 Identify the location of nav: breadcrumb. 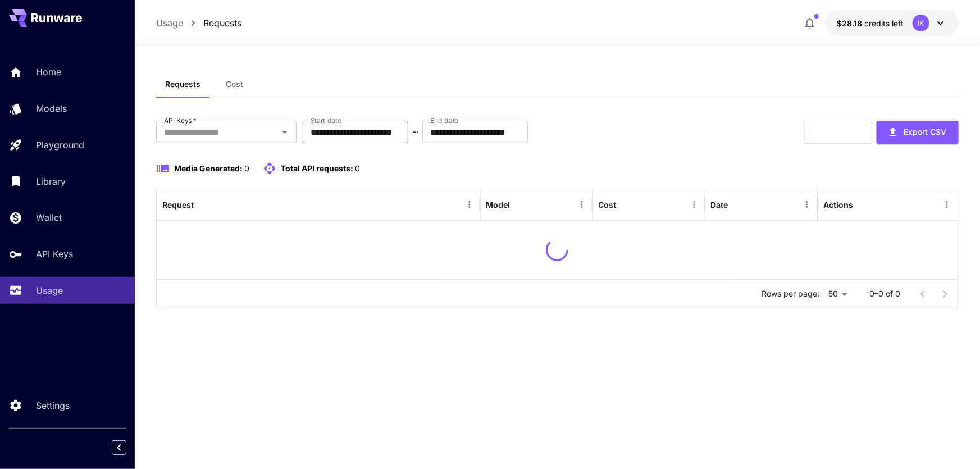
(199, 23).